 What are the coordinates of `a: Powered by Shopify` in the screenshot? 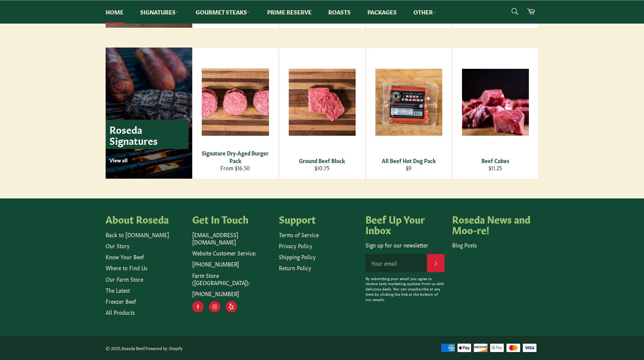 It's located at (164, 348).